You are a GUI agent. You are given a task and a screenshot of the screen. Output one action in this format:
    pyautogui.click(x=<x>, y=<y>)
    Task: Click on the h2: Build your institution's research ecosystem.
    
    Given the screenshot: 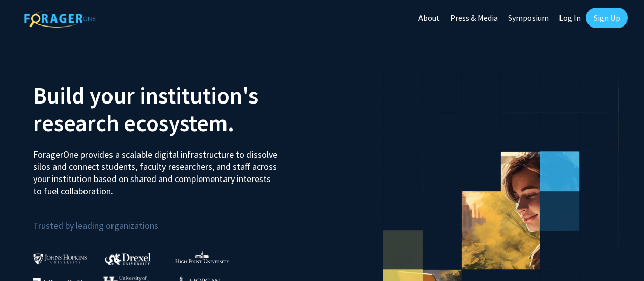 What is the action you would take?
    pyautogui.click(x=173, y=109)
    